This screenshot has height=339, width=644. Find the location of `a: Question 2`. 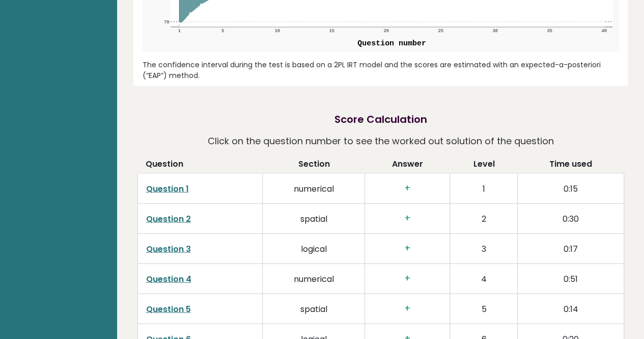

a: Question 2 is located at coordinates (169, 218).